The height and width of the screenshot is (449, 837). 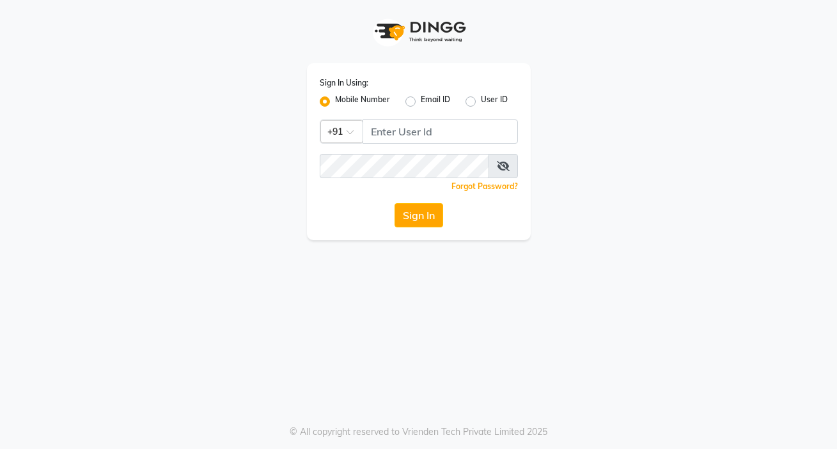 What do you see at coordinates (362, 102) in the screenshot?
I see `label: Mobile Number` at bounding box center [362, 102].